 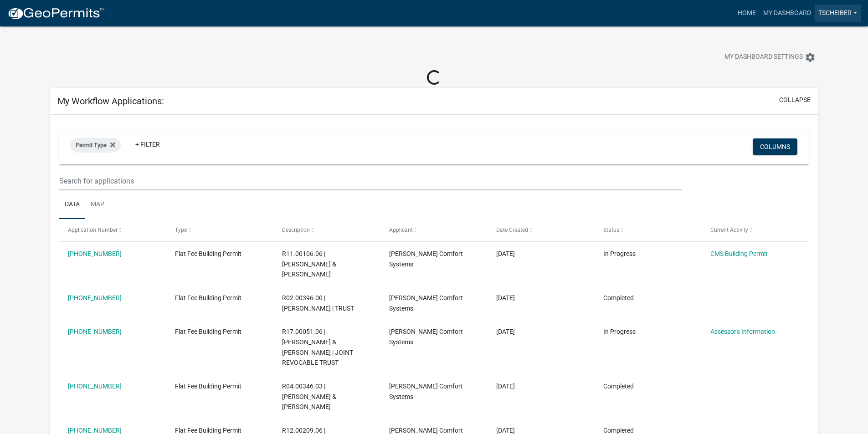 I want to click on datatable-header-cell: Type, so click(x=219, y=230).